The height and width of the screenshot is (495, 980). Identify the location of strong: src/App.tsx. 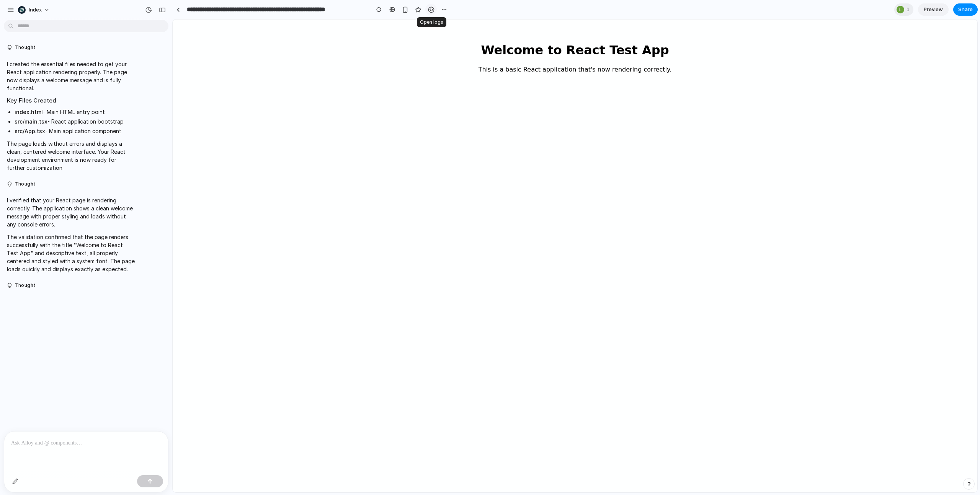
(30, 131).